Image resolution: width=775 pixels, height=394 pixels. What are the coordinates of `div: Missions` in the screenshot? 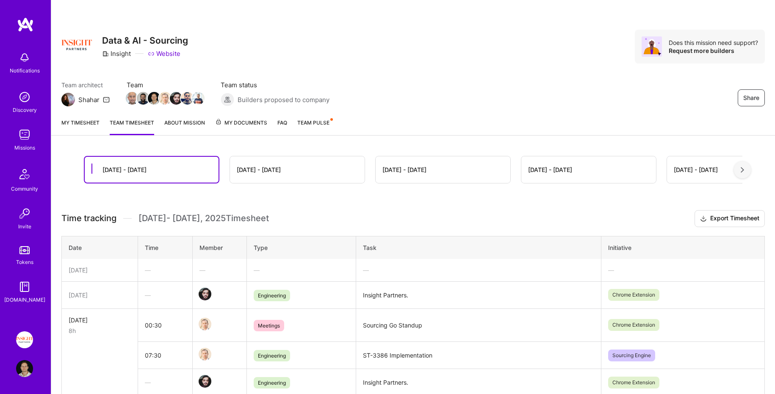 It's located at (25, 147).